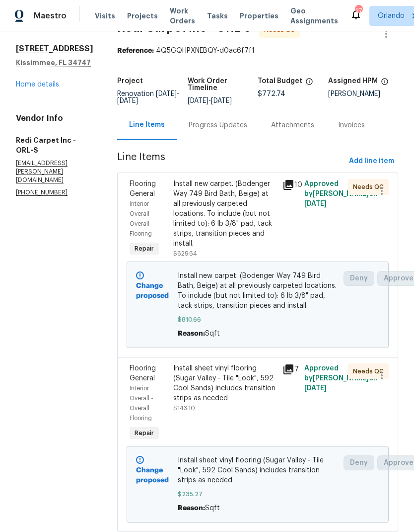 Image resolution: width=414 pixels, height=532 pixels. I want to click on h4: Vendor Info, so click(55, 118).